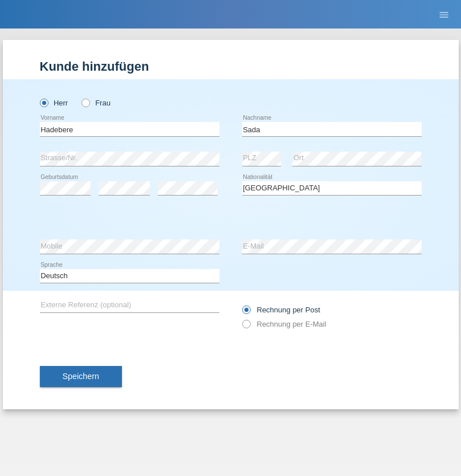  Describe the element at coordinates (81, 377) in the screenshot. I see `button: Speichern` at that location.